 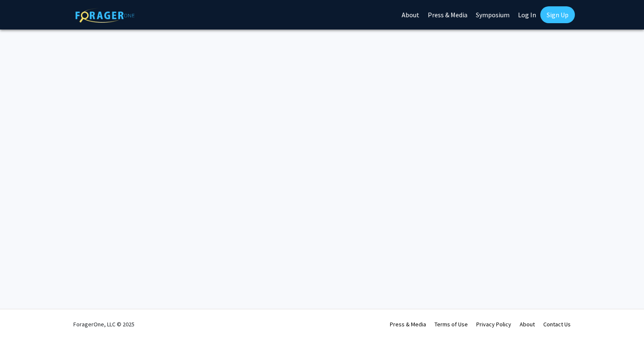 What do you see at coordinates (557, 15) in the screenshot?
I see `a: Sign Up` at bounding box center [557, 15].